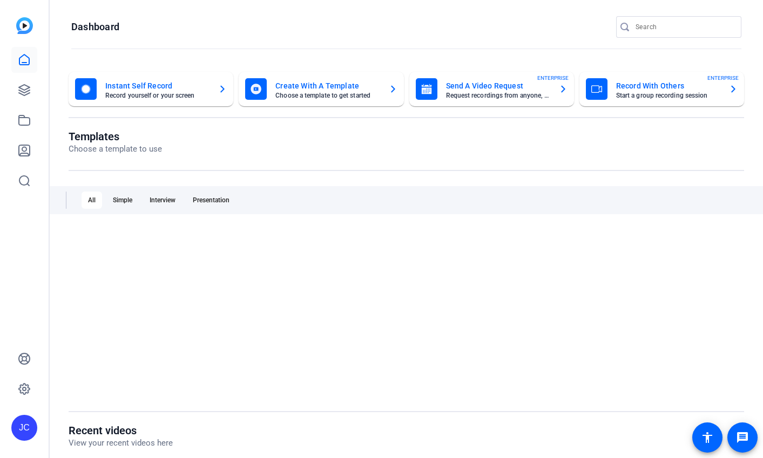  What do you see at coordinates (115, 137) in the screenshot?
I see `h1: Templates` at bounding box center [115, 137].